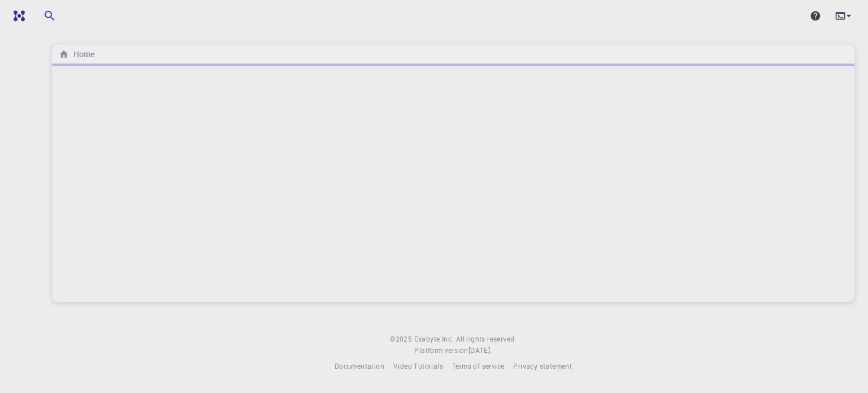 The width and height of the screenshot is (868, 393). Describe the element at coordinates (360, 366) in the screenshot. I see `a: Documentation` at that location.